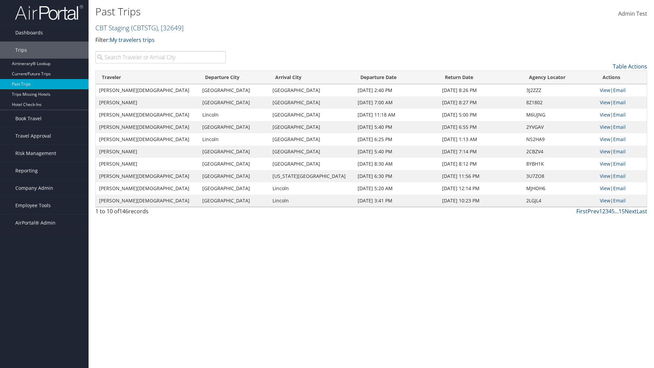  Describe the element at coordinates (35, 223) in the screenshot. I see `span: AirPortal® Admin` at that location.